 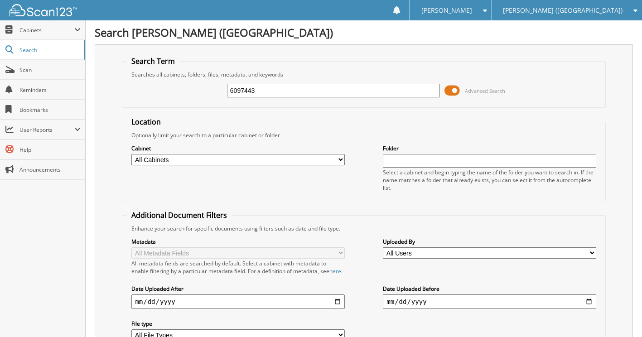 What do you see at coordinates (238, 324) in the screenshot?
I see `label: File type` at bounding box center [238, 324].